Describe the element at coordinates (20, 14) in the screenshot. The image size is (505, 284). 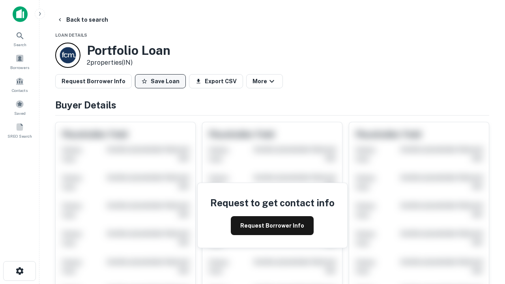
I see `img: capitalize-icon.png` at that location.